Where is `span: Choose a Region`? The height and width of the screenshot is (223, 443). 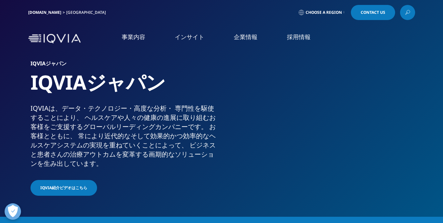 span: Choose a Region is located at coordinates (324, 12).